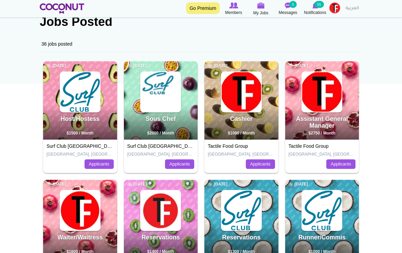  What do you see at coordinates (288, 9) in the screenshot?
I see `a: Messages Messages 5` at bounding box center [288, 9].